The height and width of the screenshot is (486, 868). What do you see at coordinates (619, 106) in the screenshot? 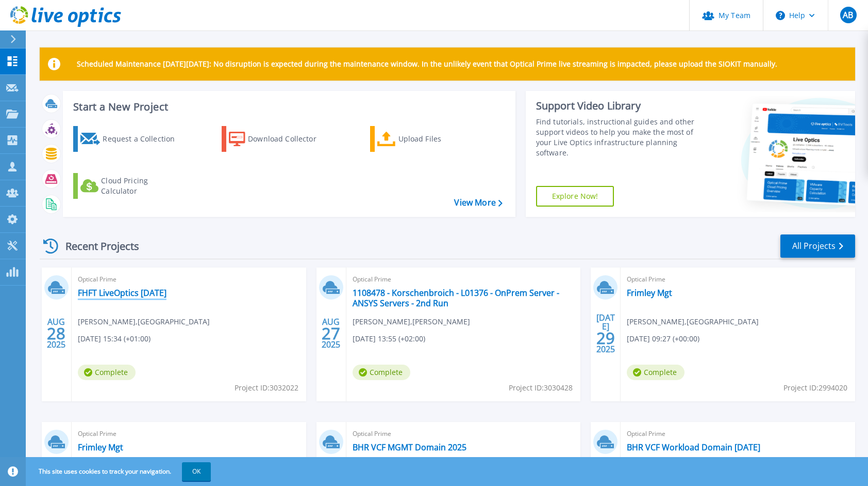
I see `div: Support Video Library` at bounding box center [619, 106].